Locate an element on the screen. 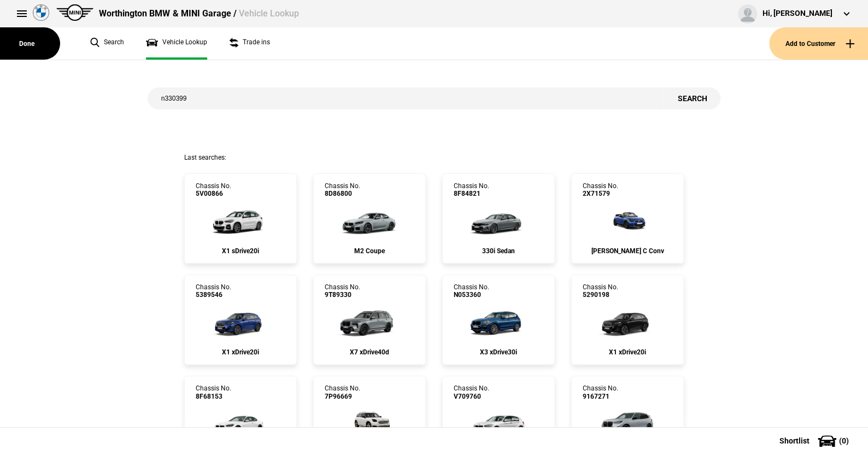 The width and height of the screenshot is (868, 455). span: 9T89330 is located at coordinates (342, 295).